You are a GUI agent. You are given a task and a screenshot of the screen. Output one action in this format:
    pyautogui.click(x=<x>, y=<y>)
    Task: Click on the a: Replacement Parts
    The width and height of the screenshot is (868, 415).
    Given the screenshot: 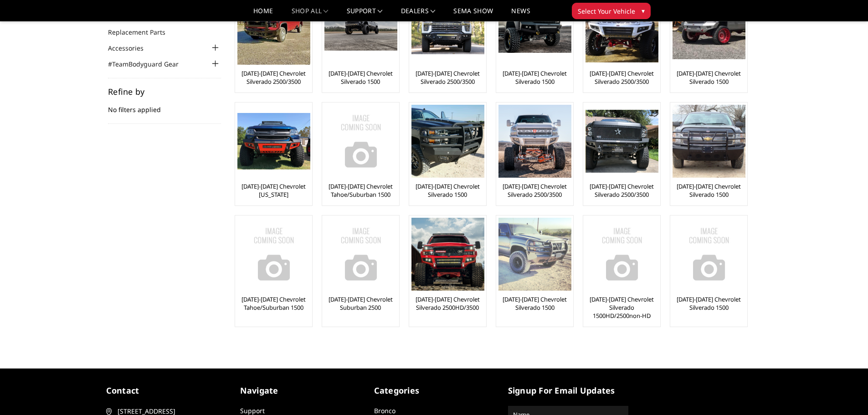 What is the action you would take?
    pyautogui.click(x=143, y=32)
    